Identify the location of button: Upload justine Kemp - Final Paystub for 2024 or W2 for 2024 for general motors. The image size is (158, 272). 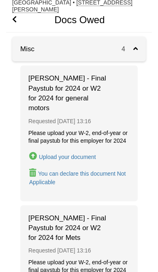
(63, 156).